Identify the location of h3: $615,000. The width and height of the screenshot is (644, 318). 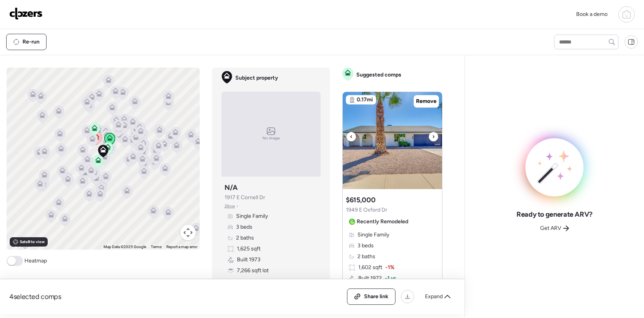
(360, 200).